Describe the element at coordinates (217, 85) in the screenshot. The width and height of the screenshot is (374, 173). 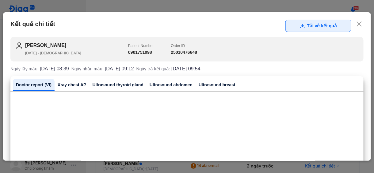
I see `a: Ultrasound breast` at that location.